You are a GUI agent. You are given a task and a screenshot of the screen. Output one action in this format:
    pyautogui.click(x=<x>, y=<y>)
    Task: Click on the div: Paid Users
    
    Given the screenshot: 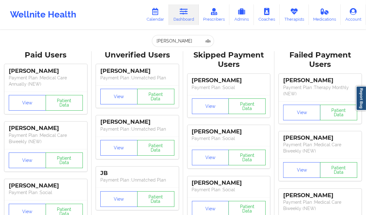 What is the action you would take?
    pyautogui.click(x=46, y=55)
    